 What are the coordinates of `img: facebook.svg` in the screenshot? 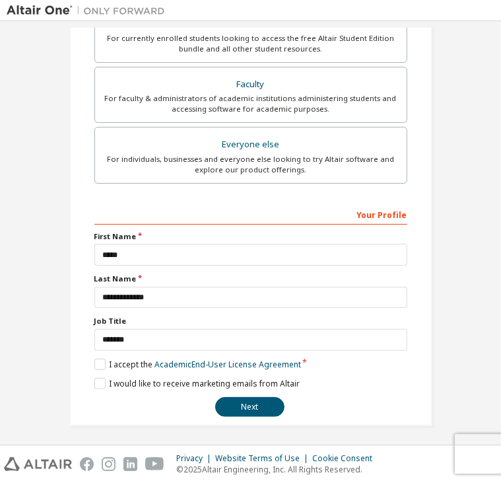 It's located at (86, 463).